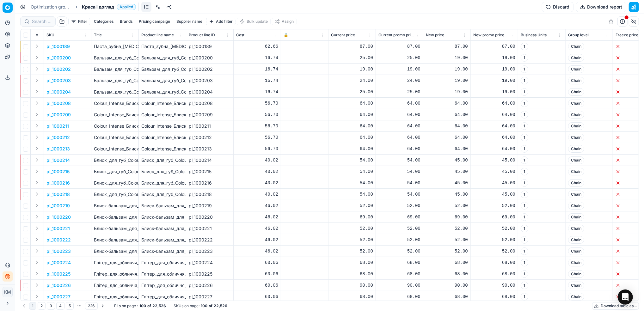  I want to click on span: Freeze price, so click(627, 35).